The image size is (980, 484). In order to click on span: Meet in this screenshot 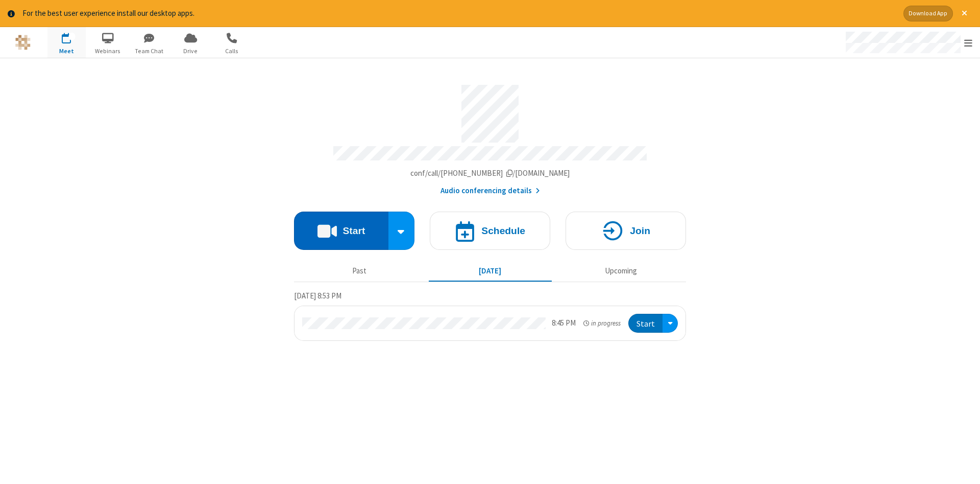, I will do `click(67, 51)`.